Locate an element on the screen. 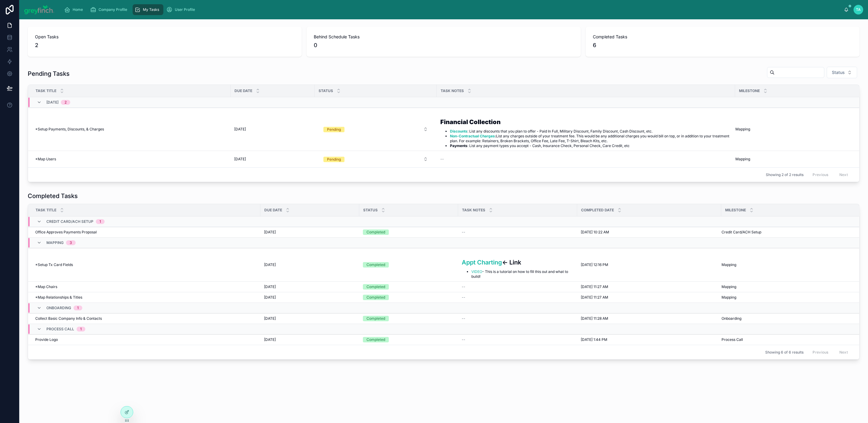 Image resolution: width=868 pixels, height=423 pixels. span: Office Approves Payments Proposal is located at coordinates (66, 232).